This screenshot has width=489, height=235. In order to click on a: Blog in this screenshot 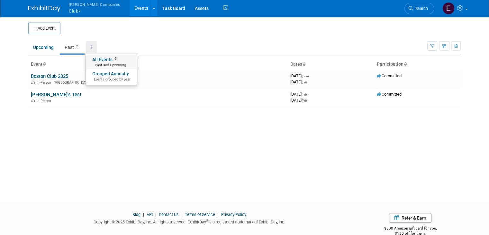, I will do `click(136, 214)`.